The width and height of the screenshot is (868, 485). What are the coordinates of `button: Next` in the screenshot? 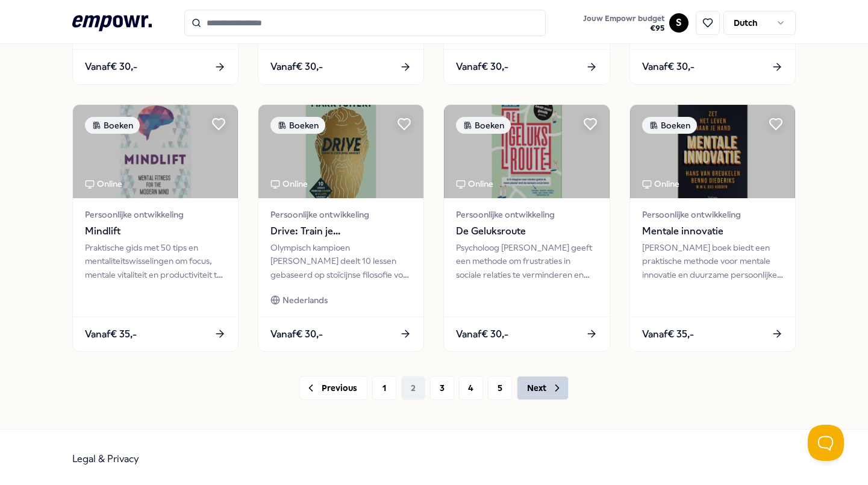 It's located at (543, 388).